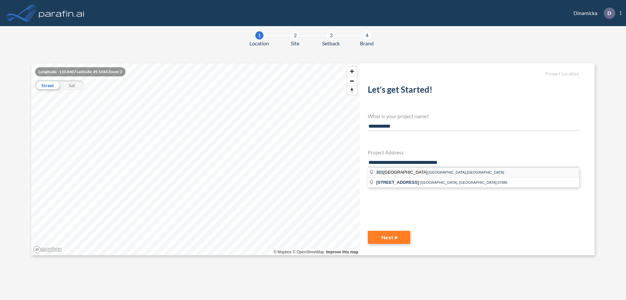 Image resolution: width=626 pixels, height=300 pixels. I want to click on div: Sat, so click(72, 85).